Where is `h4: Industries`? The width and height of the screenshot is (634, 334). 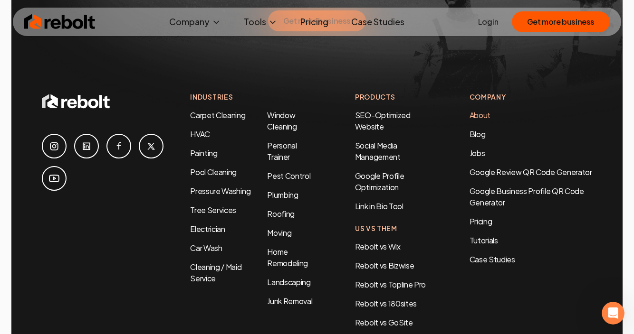 h4: Industries is located at coordinates (253, 97).